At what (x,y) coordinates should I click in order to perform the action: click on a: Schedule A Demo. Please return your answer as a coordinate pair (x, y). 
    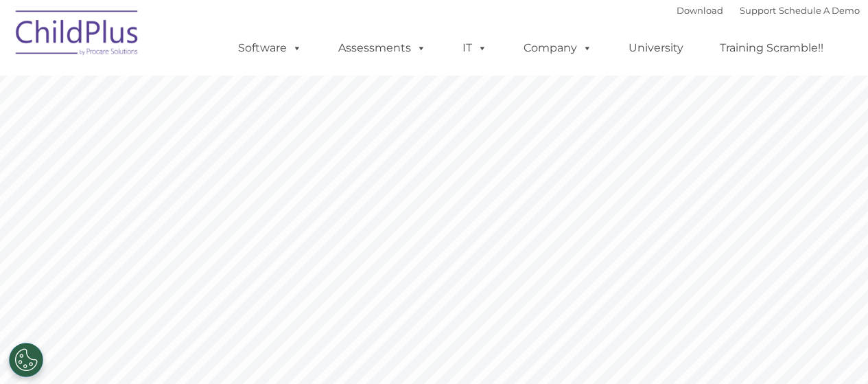
    Looking at the image, I should click on (819, 10).